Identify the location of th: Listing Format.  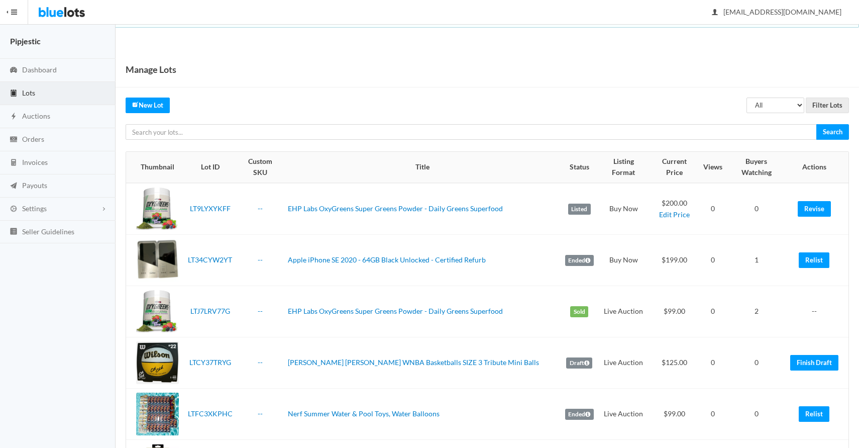
(624, 167).